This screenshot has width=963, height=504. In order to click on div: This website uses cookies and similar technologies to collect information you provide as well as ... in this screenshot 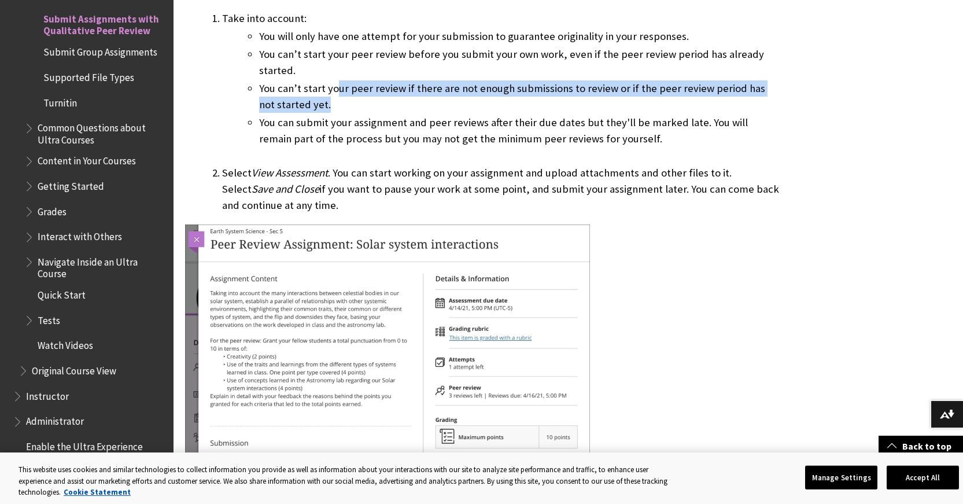, I will do `click(347, 481)`.